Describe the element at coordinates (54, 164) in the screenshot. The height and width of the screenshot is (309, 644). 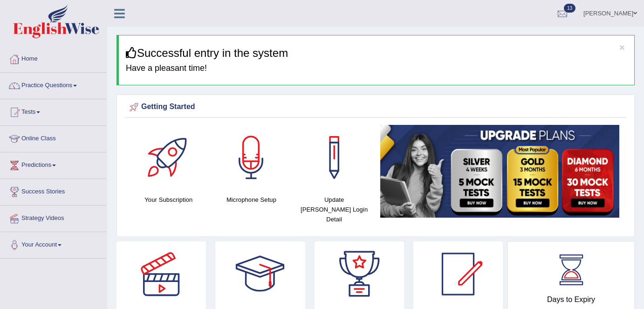
I see `a: Predictions` at that location.